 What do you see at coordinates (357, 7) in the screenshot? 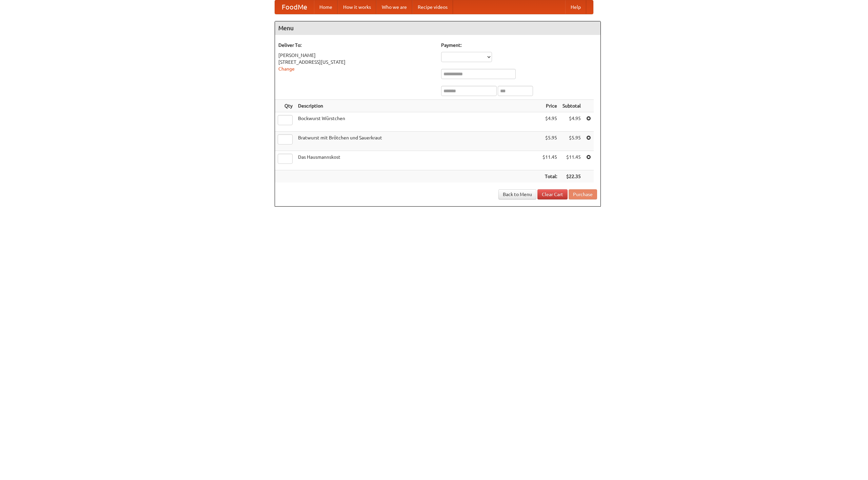
I see `a: How it works` at bounding box center [357, 7].